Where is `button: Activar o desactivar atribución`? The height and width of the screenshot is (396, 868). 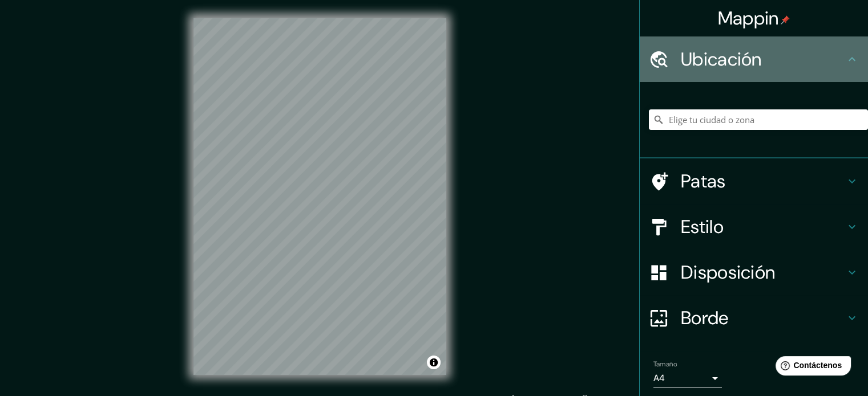 button: Activar o desactivar atribución is located at coordinates (434, 363).